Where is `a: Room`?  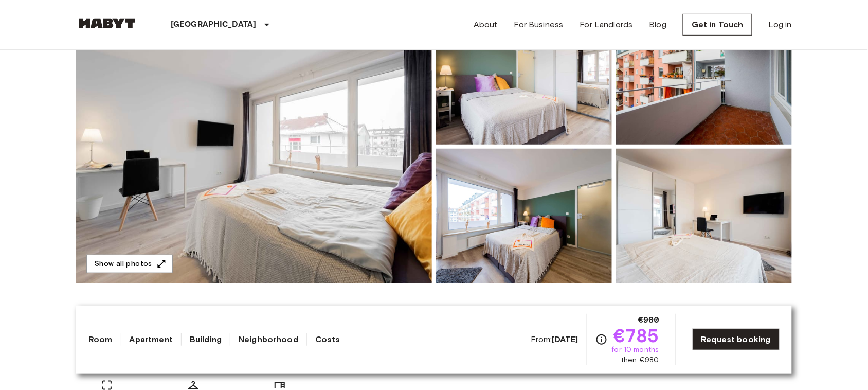
a: Room is located at coordinates (100, 340).